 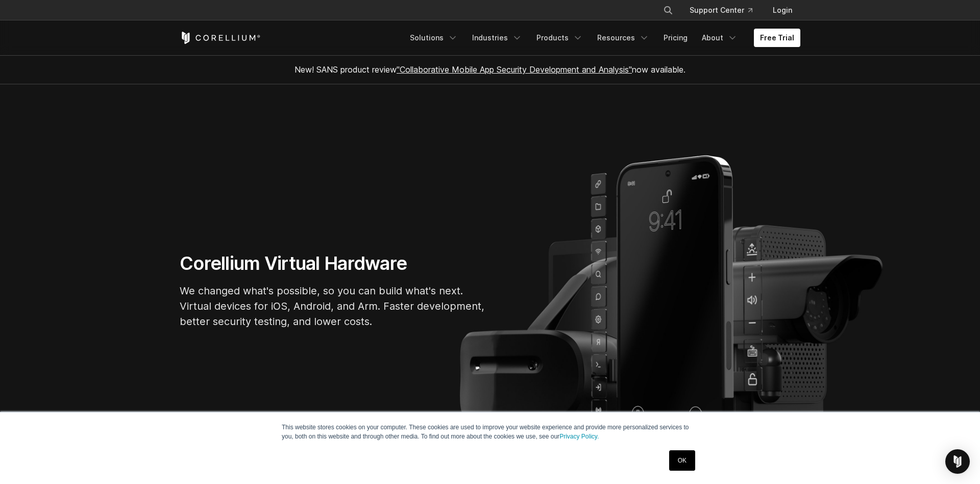 I want to click on a: Support Center, so click(x=721, y=10).